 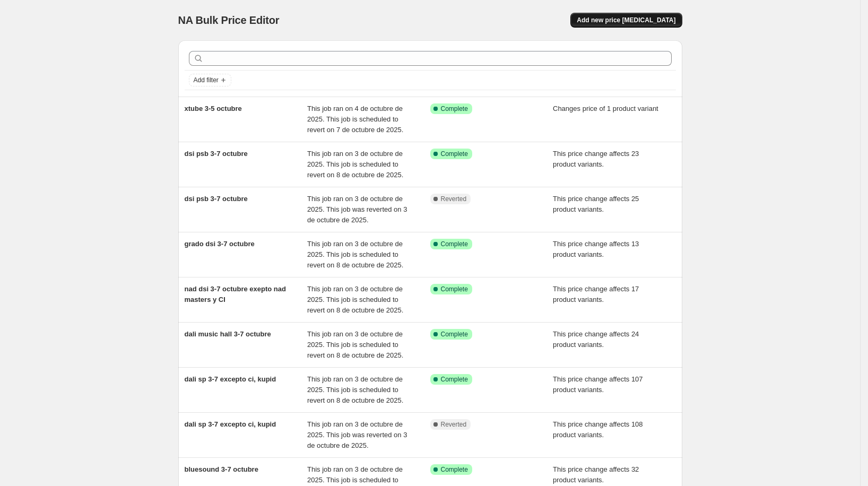 I want to click on span: This price change affects 107 product variants., so click(x=598, y=384).